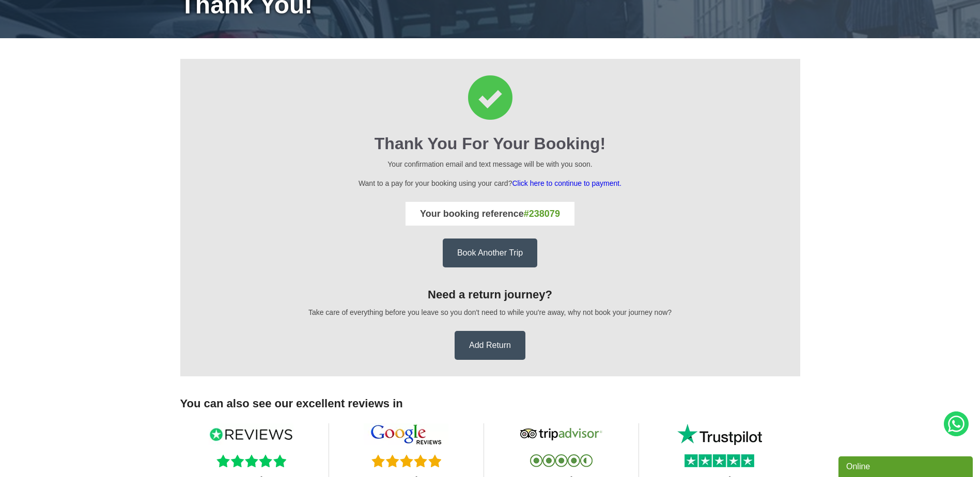  What do you see at coordinates (490, 404) in the screenshot?
I see `h3: You can also see our excellent reviews in` at bounding box center [490, 404].